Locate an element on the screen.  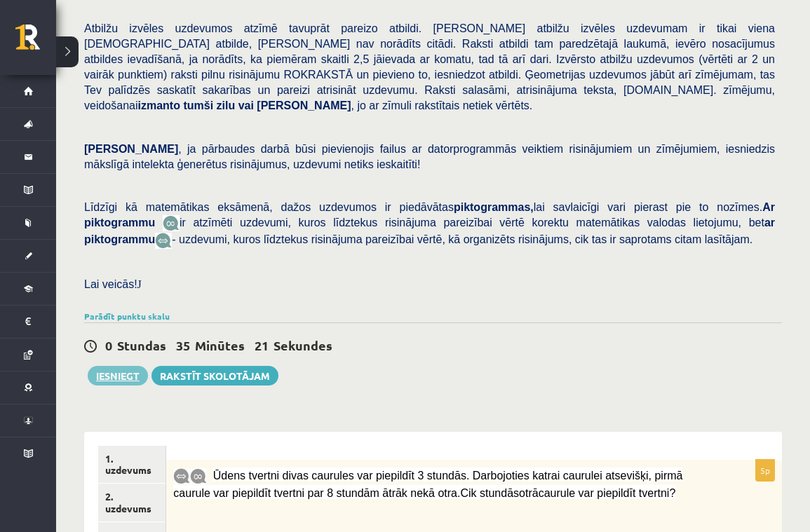
img: 9k= is located at coordinates (199, 476).